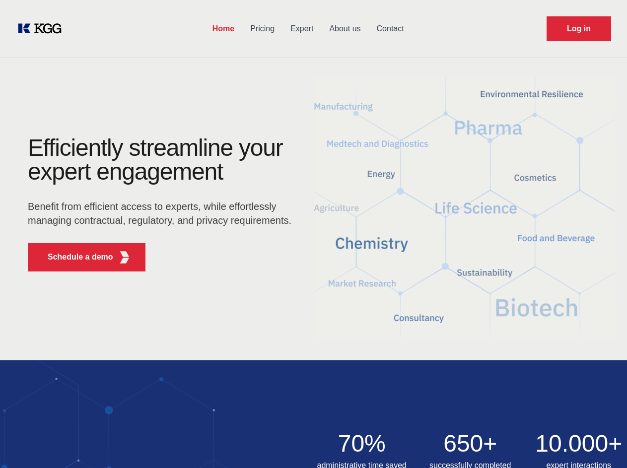 The width and height of the screenshot is (627, 468). I want to click on a: Request Demo, so click(578, 29).